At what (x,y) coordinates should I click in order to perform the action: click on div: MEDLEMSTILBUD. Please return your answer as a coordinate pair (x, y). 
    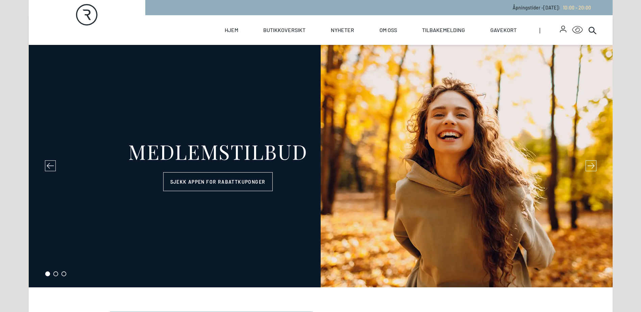
    Looking at the image, I should click on (218, 151).